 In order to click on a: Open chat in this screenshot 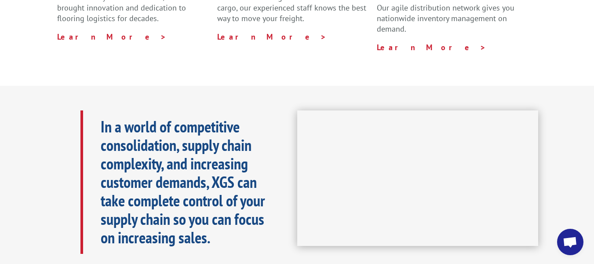, I will do `click(571, 242)`.